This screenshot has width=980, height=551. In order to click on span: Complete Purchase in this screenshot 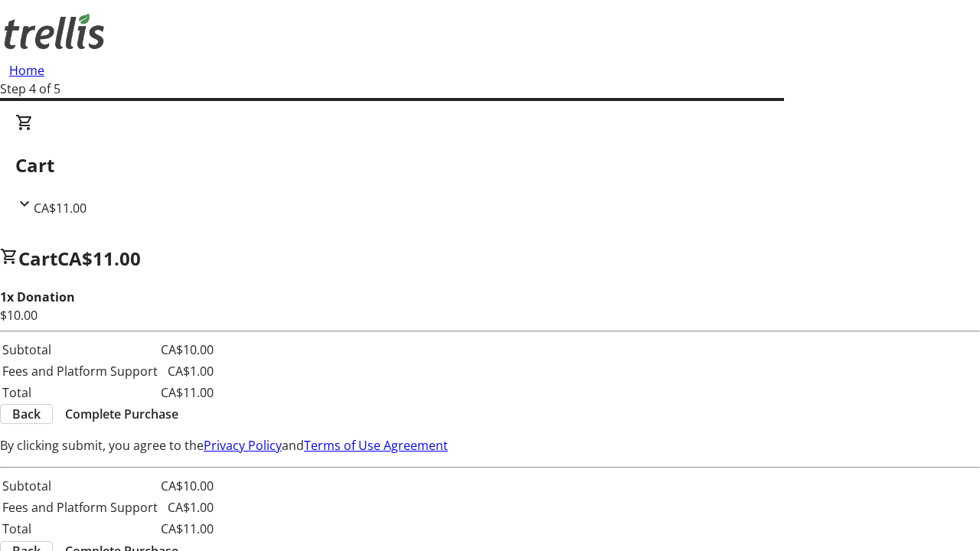, I will do `click(122, 415)`.